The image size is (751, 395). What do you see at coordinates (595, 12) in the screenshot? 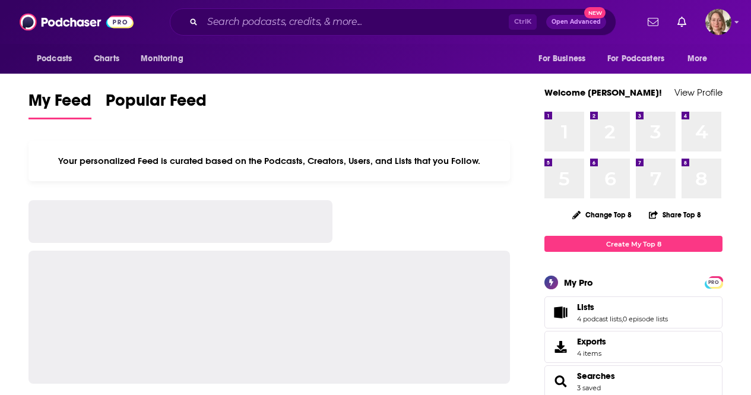
I see `span: New` at bounding box center [595, 12].